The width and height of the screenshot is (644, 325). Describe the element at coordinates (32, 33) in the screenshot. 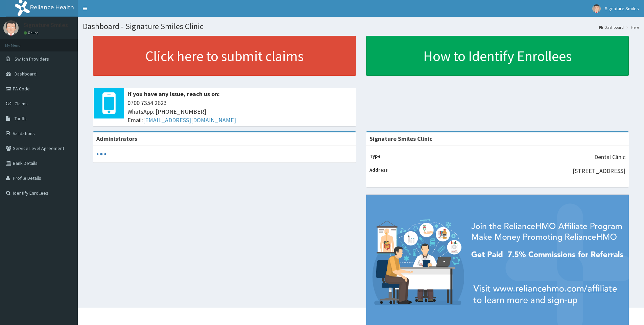

I see `a: Online` at that location.